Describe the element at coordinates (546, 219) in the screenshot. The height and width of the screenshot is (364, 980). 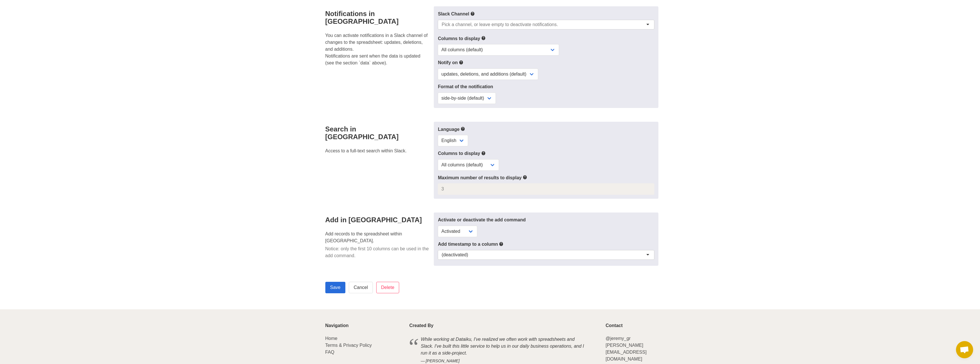
I see `label: Activate or deactivate the add command` at that location.